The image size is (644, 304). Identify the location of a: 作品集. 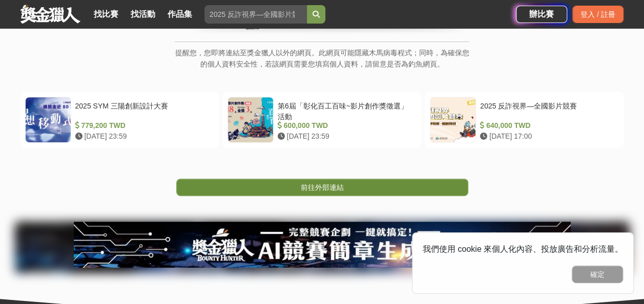
(179, 14).